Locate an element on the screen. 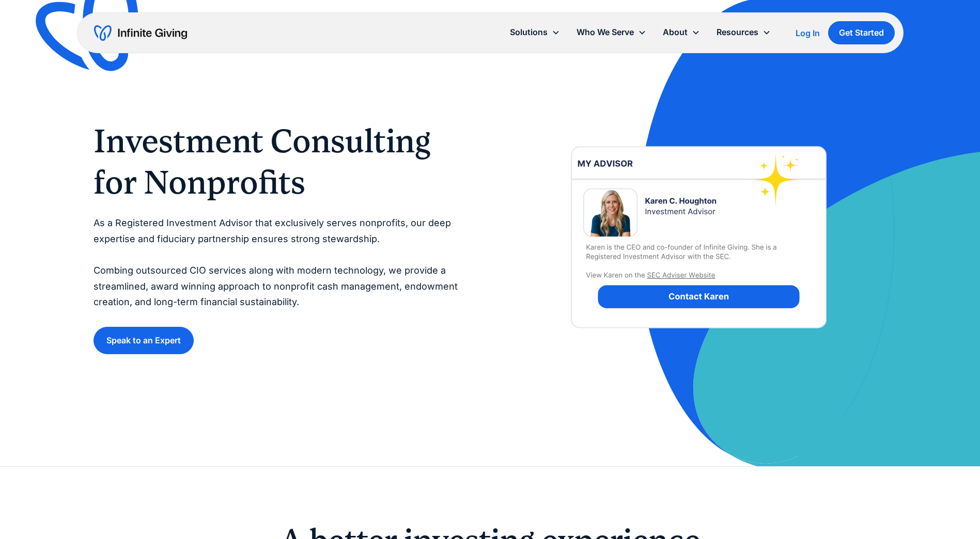 This screenshot has width=980, height=539. a: home is located at coordinates (140, 33).